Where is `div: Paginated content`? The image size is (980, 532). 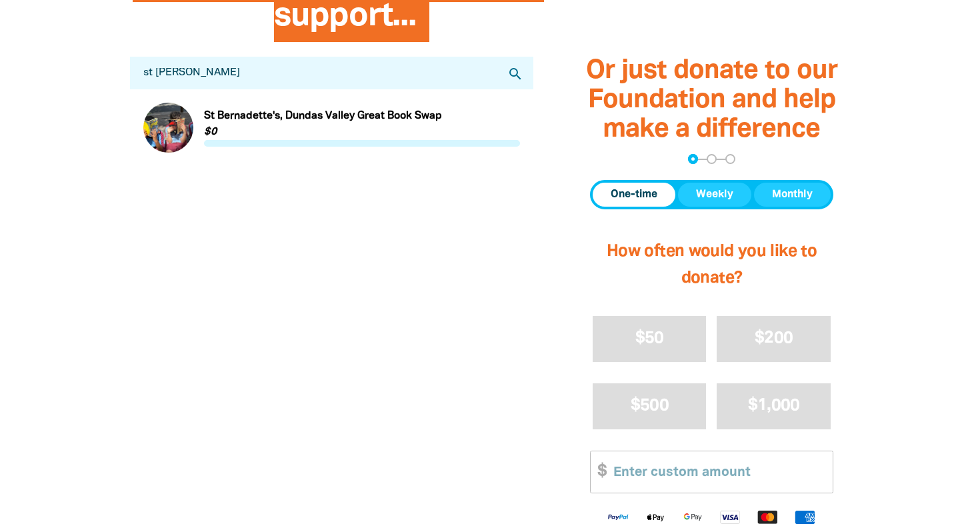 div: Paginated content is located at coordinates (331, 127).